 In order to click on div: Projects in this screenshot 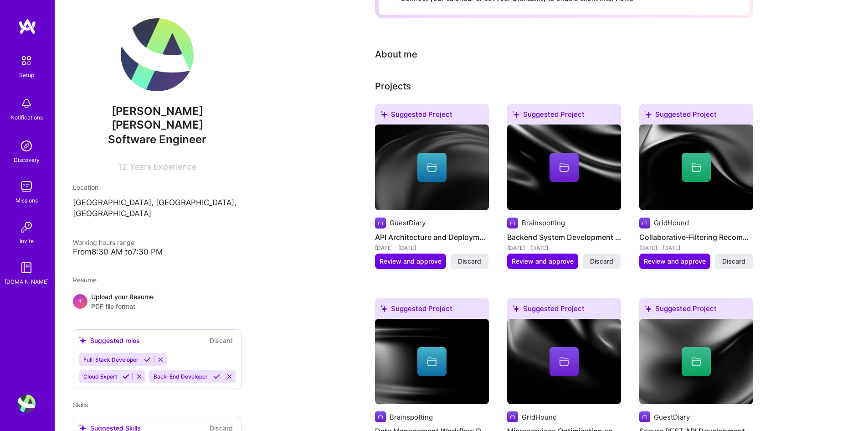, I will do `click(393, 86)`.